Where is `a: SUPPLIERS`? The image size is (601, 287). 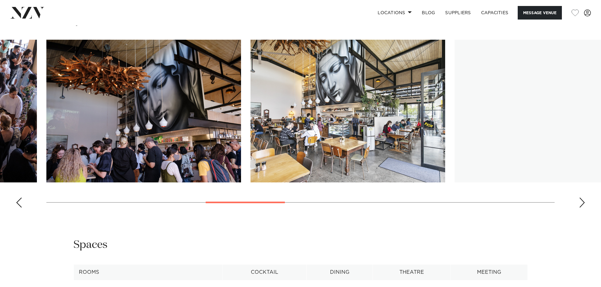 a: SUPPLIERS is located at coordinates (457, 13).